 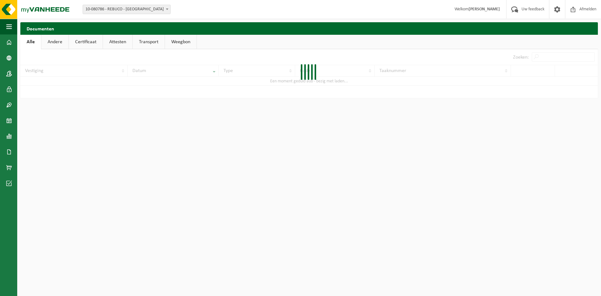 What do you see at coordinates (149, 42) in the screenshot?
I see `a: Transport` at bounding box center [149, 42].